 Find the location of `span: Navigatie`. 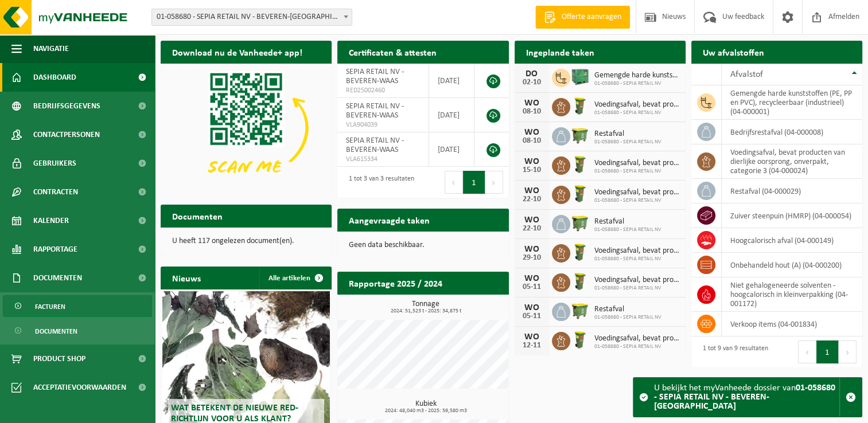

span: Navigatie is located at coordinates (51, 49).